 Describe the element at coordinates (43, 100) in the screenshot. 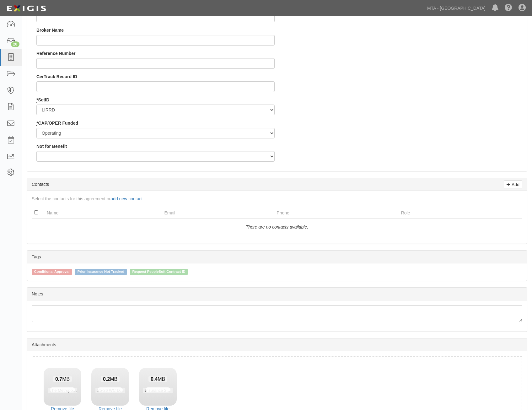

I see `label: SetID` at that location.